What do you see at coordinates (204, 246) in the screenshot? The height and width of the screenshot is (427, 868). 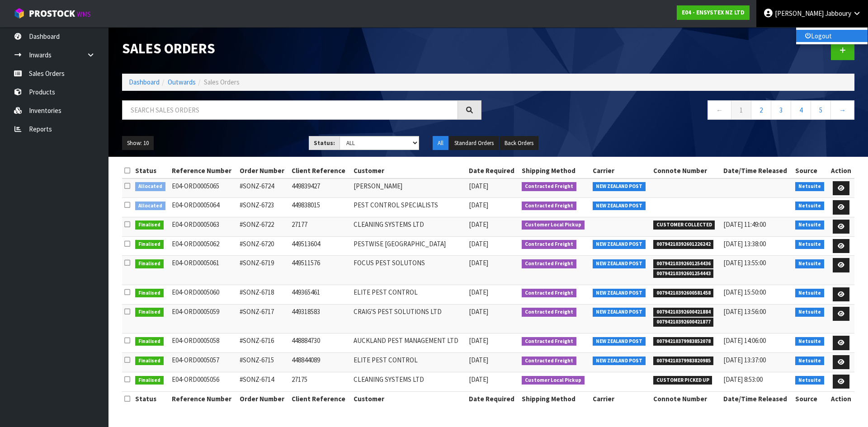 I see `td: E04-ORD0005062` at bounding box center [204, 246].